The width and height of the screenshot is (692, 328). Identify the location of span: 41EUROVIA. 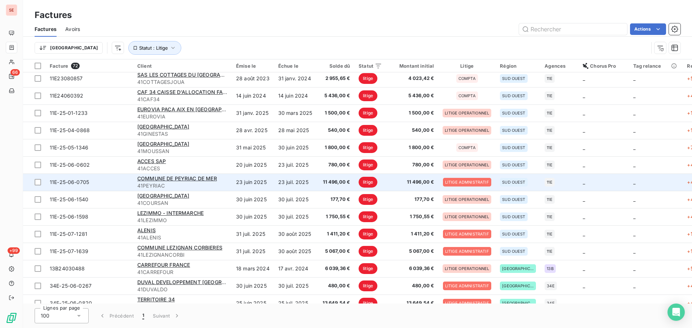
(182, 117).